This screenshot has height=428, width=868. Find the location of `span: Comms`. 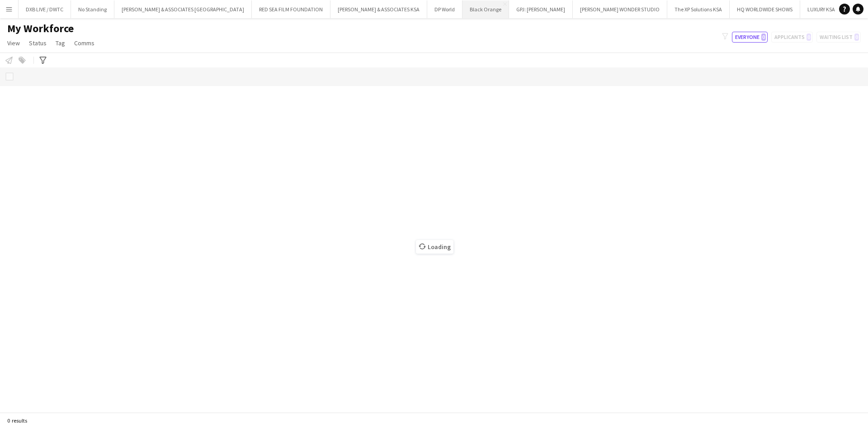

span: Comms is located at coordinates (84, 43).